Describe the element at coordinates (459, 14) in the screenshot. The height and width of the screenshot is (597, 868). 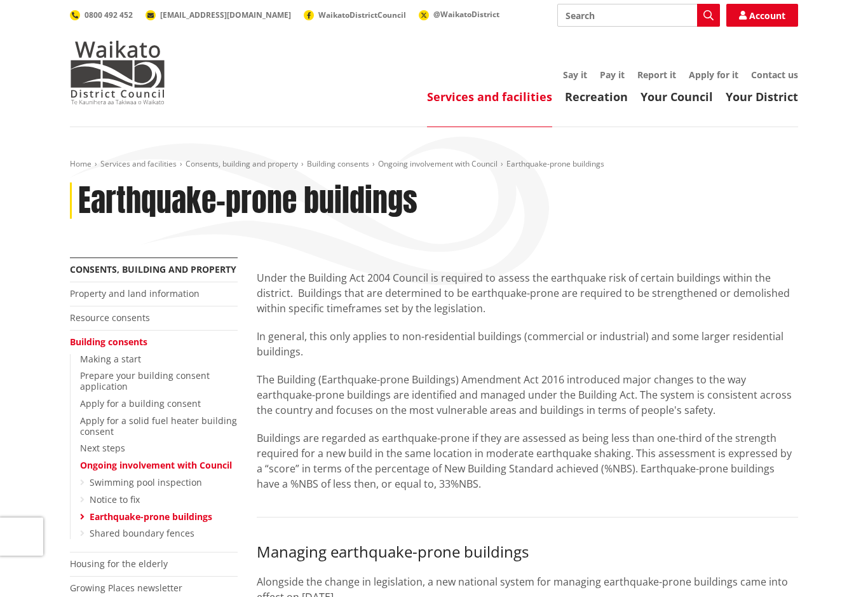
I see `a: @WaikatoDistrict` at that location.